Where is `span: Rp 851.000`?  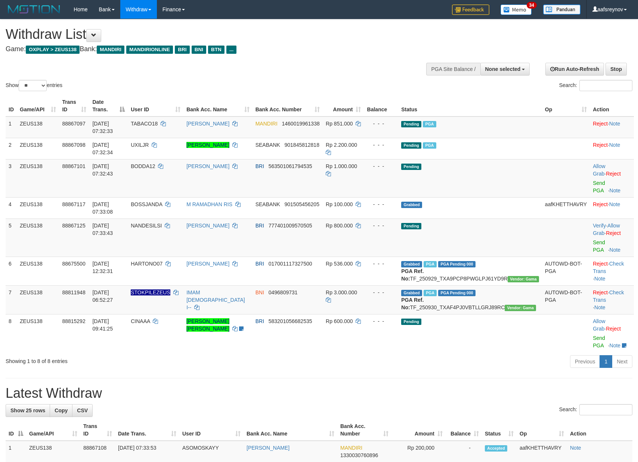 span: Rp 851.000 is located at coordinates (339, 124).